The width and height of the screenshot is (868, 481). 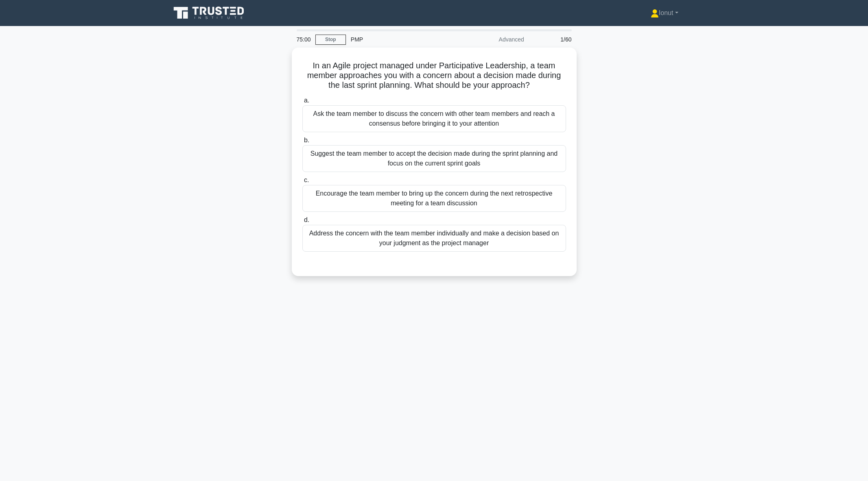 I want to click on div: PMP, so click(x=401, y=39).